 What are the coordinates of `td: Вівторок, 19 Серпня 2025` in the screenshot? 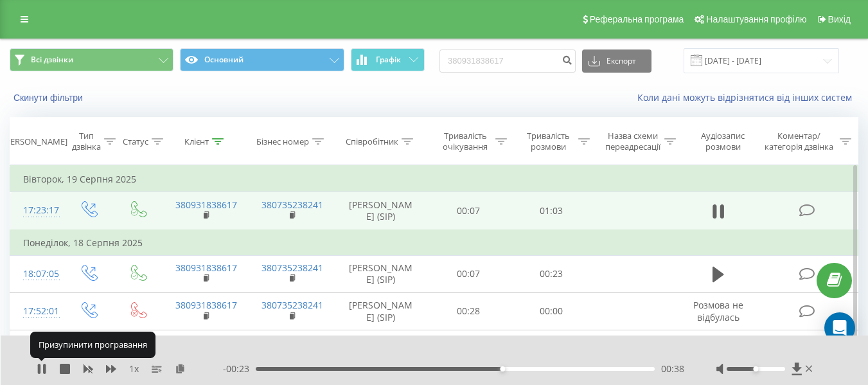 It's located at (435, 179).